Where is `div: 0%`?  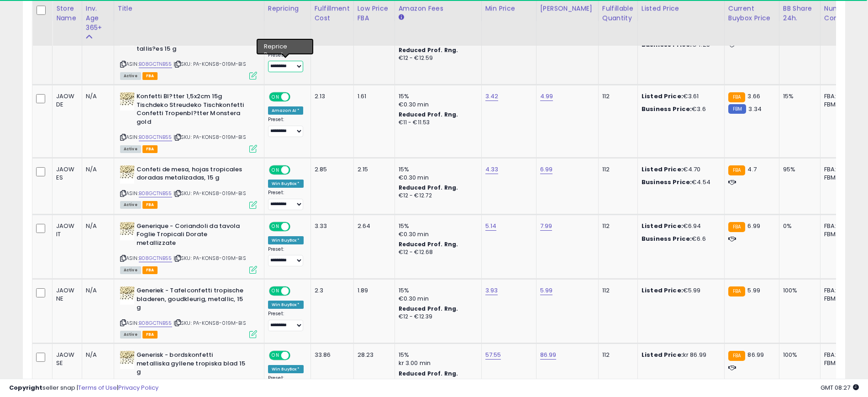 div: 0% is located at coordinates (798, 226).